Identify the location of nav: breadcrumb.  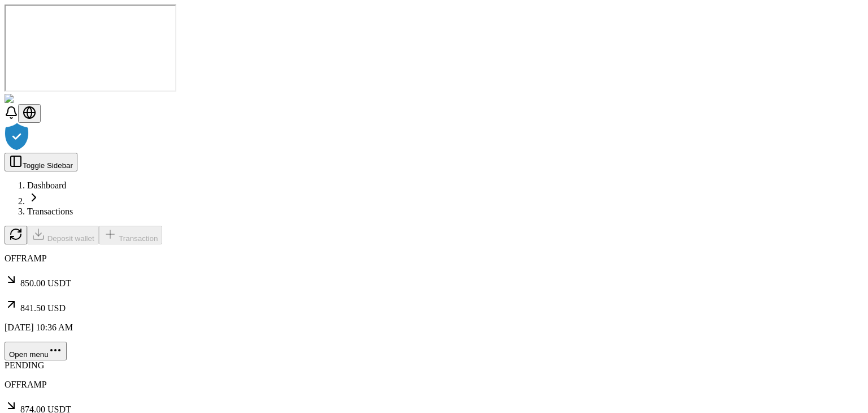
(434, 198).